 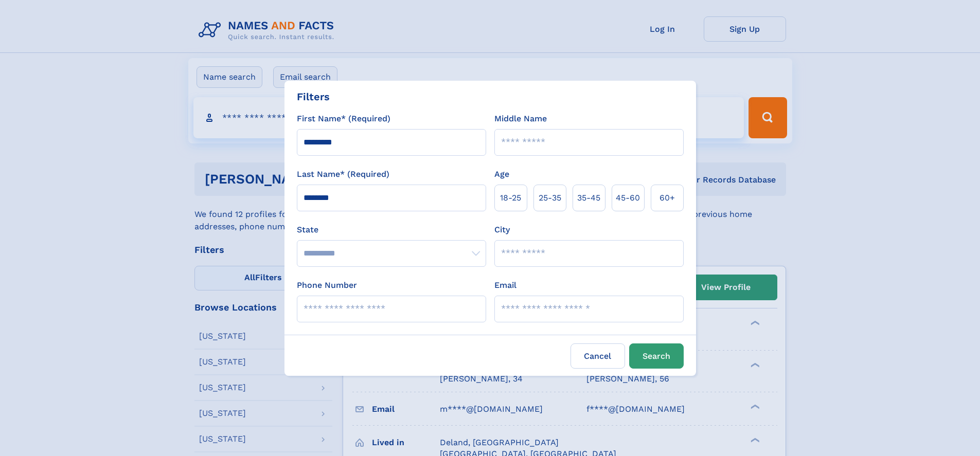 I want to click on span: 35‑45, so click(x=589, y=198).